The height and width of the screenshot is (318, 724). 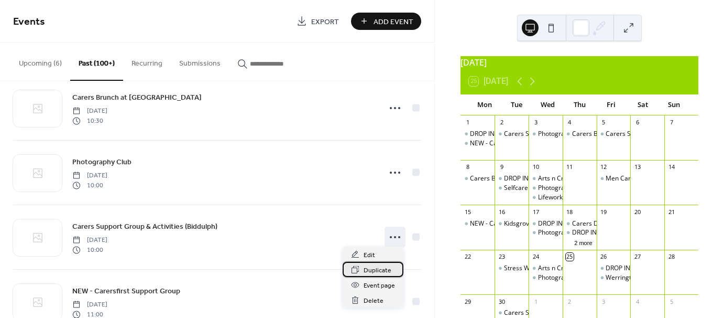 What do you see at coordinates (386, 21) in the screenshot?
I see `a: Add Event` at bounding box center [386, 21].